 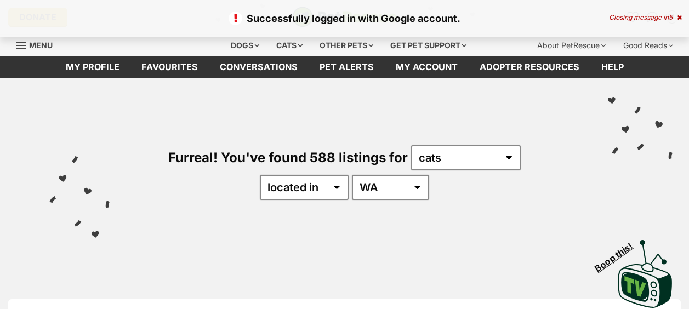 What do you see at coordinates (346, 46) in the screenshot?
I see `div: Other pets` at bounding box center [346, 46].